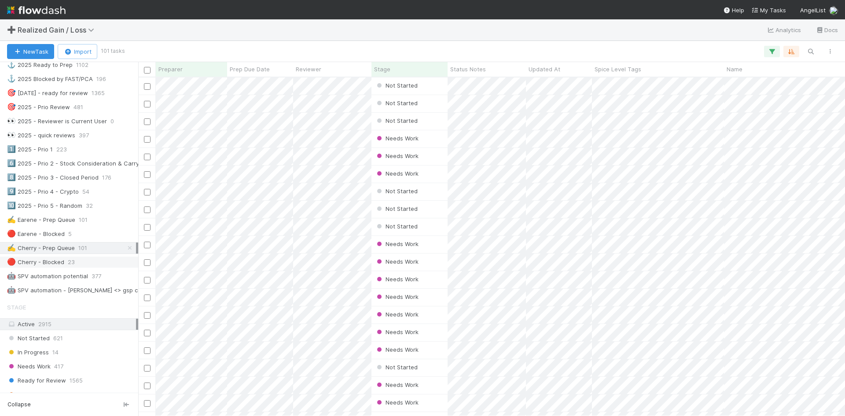 Image resolution: width=845 pixels, height=416 pixels. What do you see at coordinates (71, 324) in the screenshot?
I see `div: Active` at bounding box center [71, 324].